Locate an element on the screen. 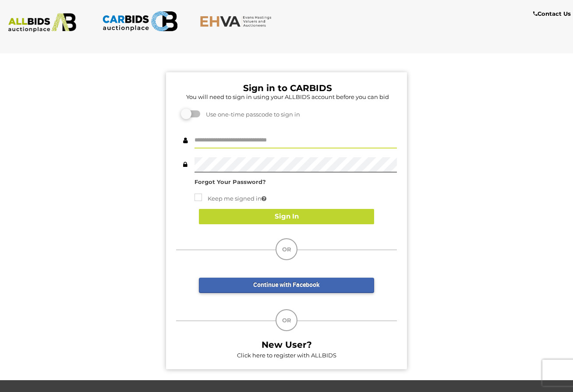 The image size is (573, 392). a: Continue with Facebook is located at coordinates (286, 284).